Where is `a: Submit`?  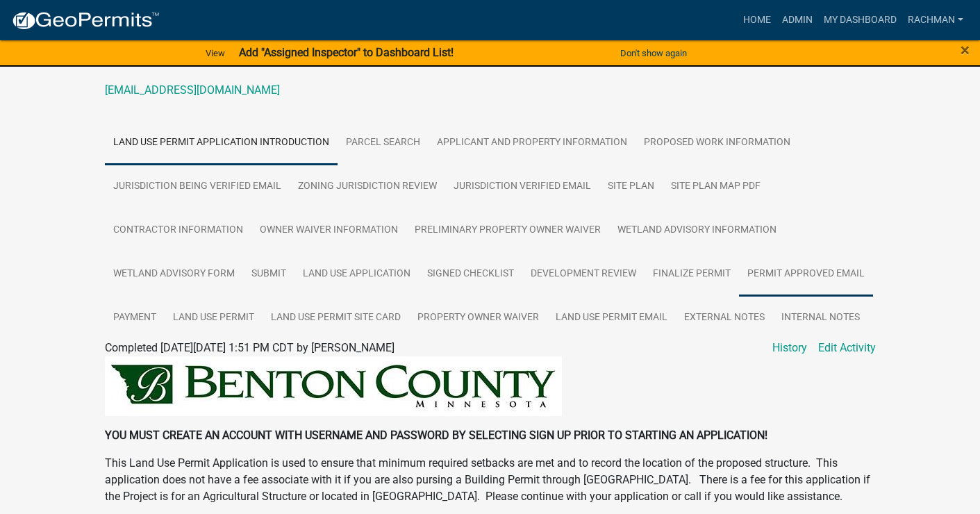
a: Submit is located at coordinates (269, 274).